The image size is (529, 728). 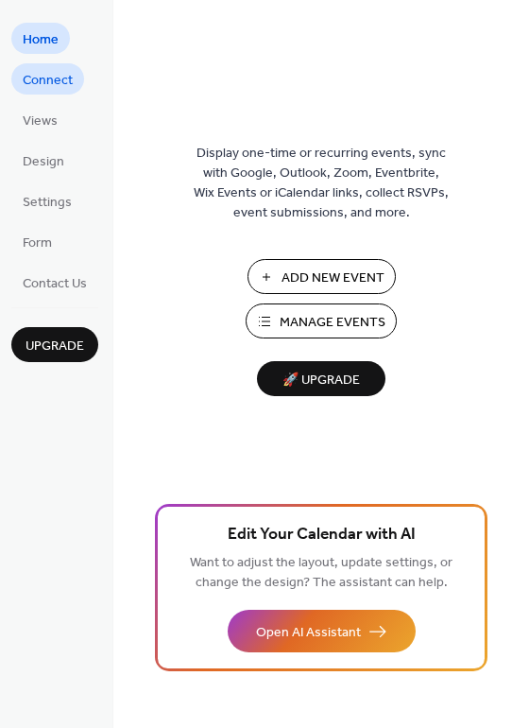 What do you see at coordinates (321, 378) in the screenshot?
I see `button: 🚀 Upgrade` at bounding box center [321, 378].